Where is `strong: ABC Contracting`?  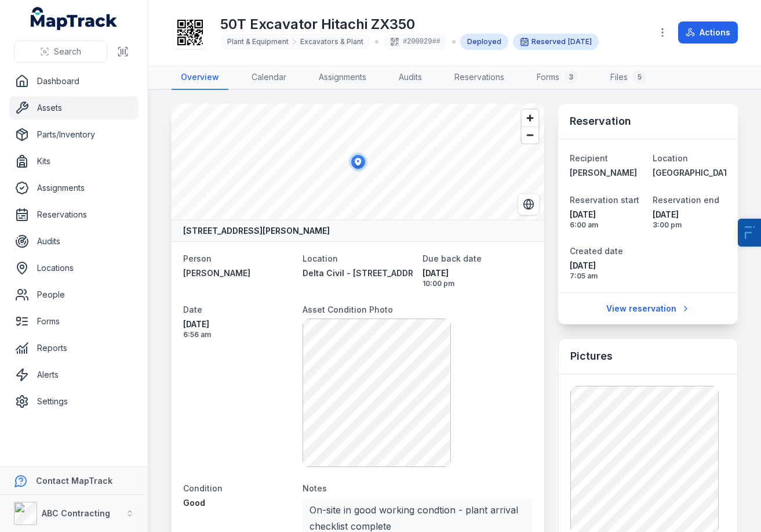
strong: ABC Contracting is located at coordinates (76, 513).